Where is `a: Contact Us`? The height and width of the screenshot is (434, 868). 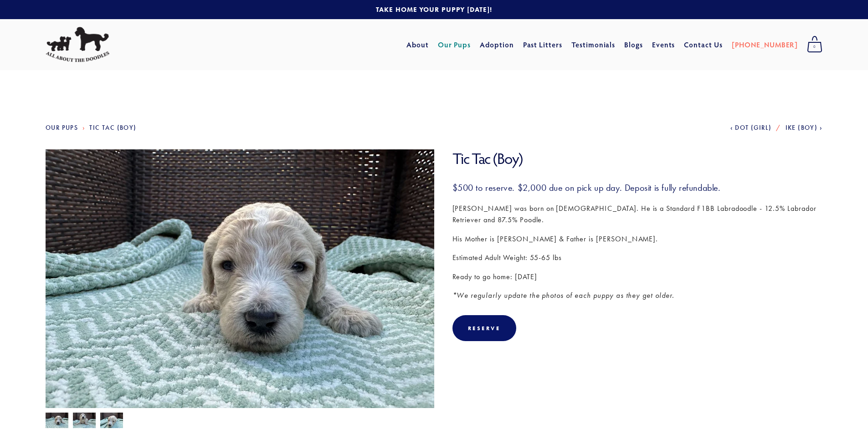
a: Contact Us is located at coordinates (703, 44).